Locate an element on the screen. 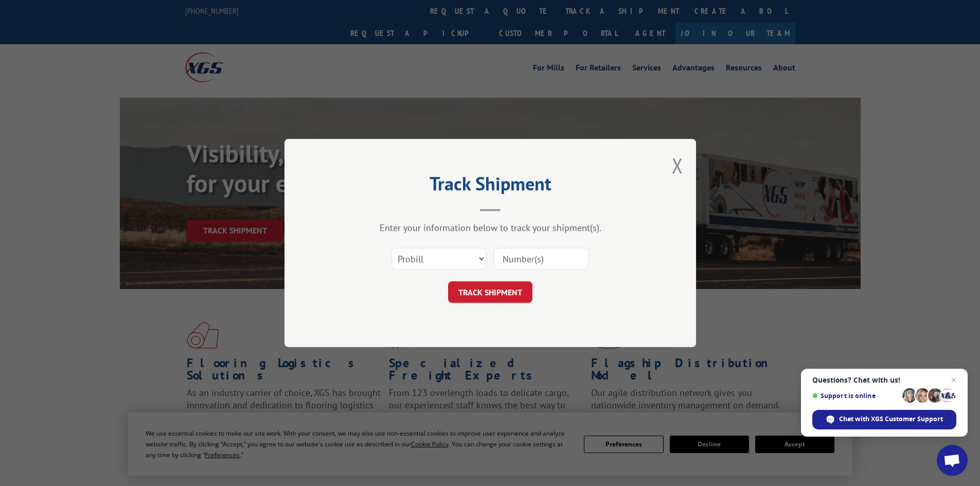  input: Number(s) is located at coordinates (541, 259).